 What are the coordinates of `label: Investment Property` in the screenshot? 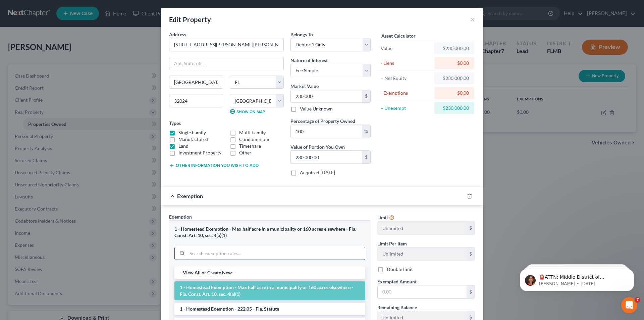 It's located at (200, 152).